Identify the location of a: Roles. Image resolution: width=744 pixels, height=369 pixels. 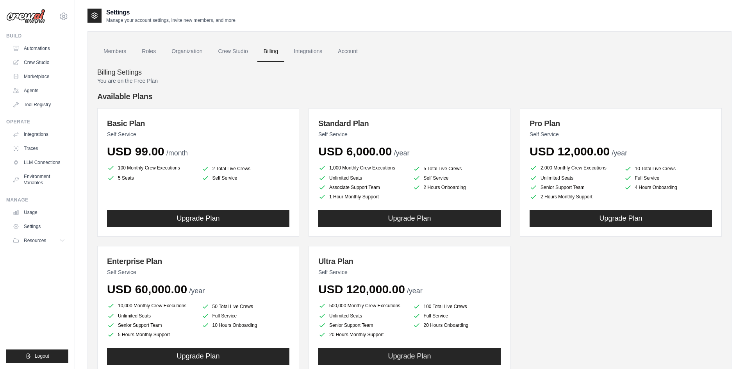
(149, 52).